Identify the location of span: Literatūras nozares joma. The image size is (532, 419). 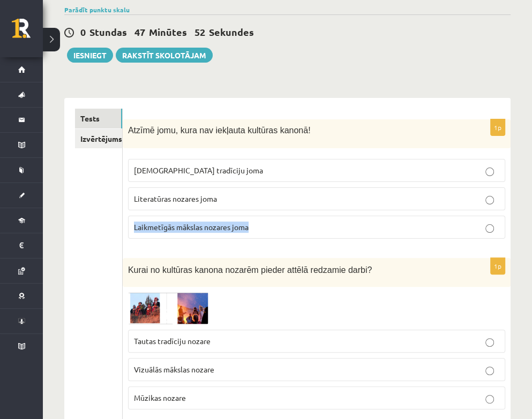
(175, 198).